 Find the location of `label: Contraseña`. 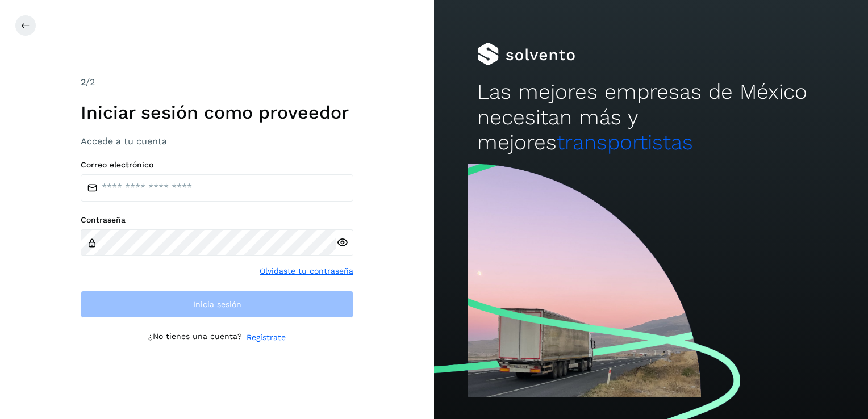

label: Contraseña is located at coordinates (217, 220).